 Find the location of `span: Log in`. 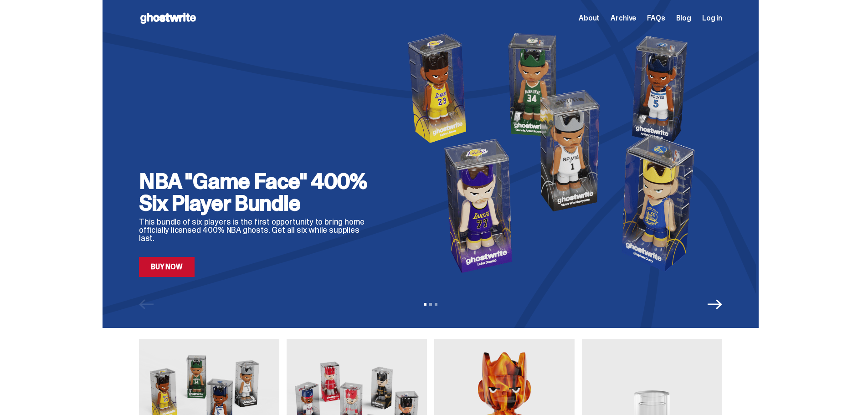

span: Log in is located at coordinates (712, 18).